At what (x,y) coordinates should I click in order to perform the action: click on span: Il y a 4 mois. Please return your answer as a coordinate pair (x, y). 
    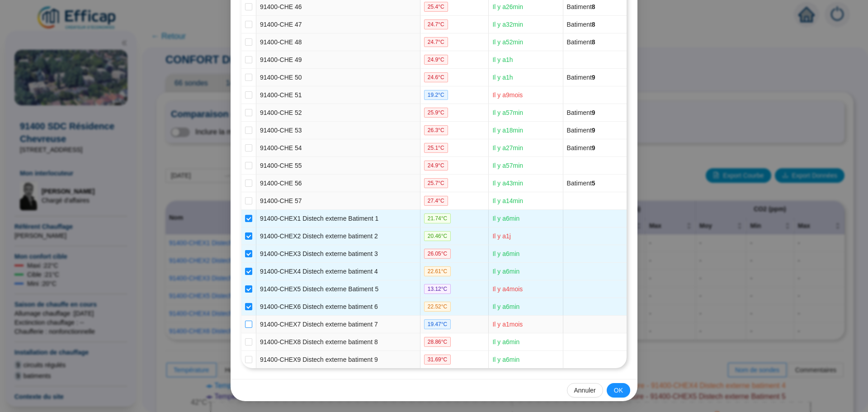
    Looking at the image, I should click on (507, 289).